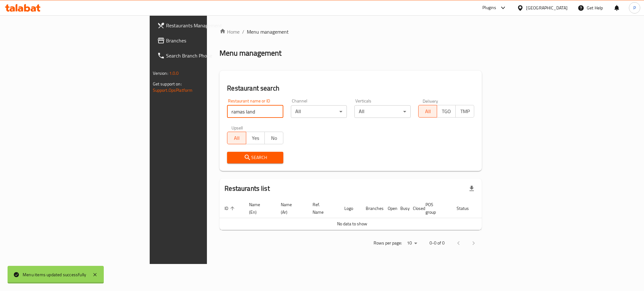 The height and width of the screenshot is (291, 644). Describe the element at coordinates (247, 189) in the screenshot. I see `h2: Restaurants list` at that location.